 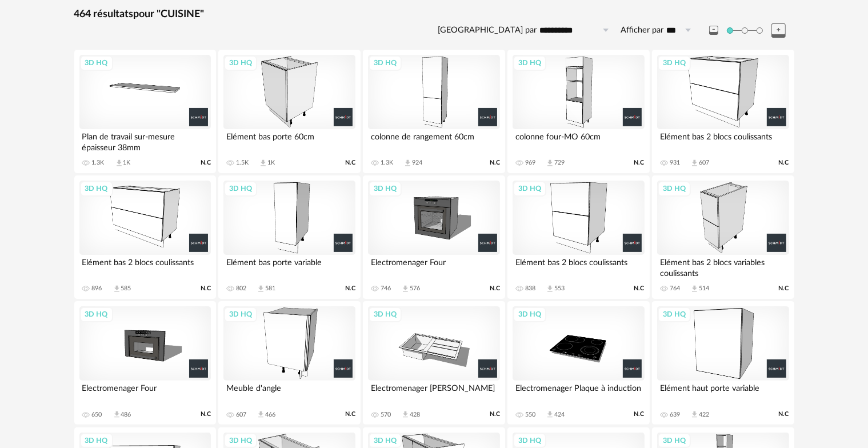 What do you see at coordinates (270, 415) in the screenshot?
I see `div: 466` at bounding box center [270, 415].